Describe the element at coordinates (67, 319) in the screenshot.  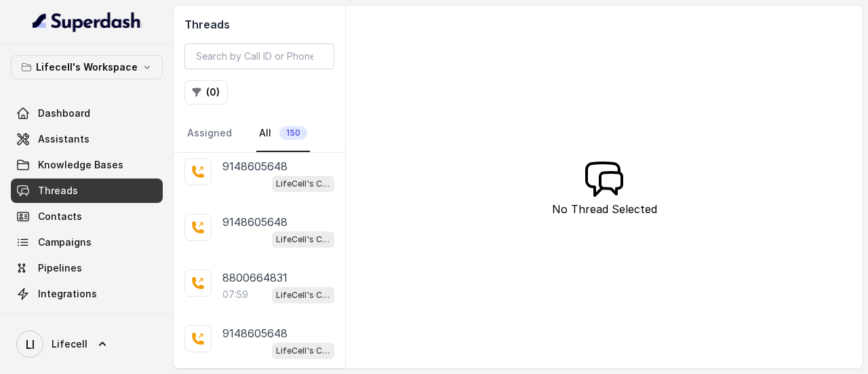
I see `span: API Settings` at that location.